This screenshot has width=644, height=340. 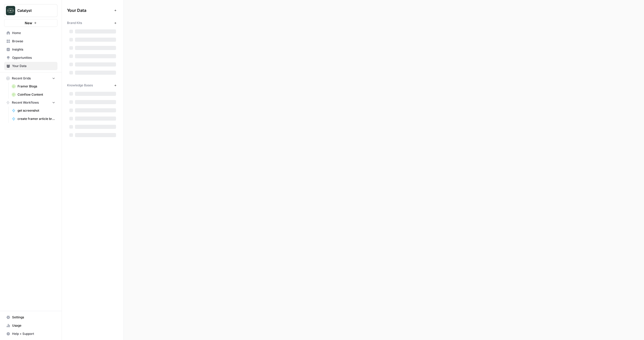 What do you see at coordinates (31, 58) in the screenshot?
I see `a: Opportunities` at bounding box center [31, 58].